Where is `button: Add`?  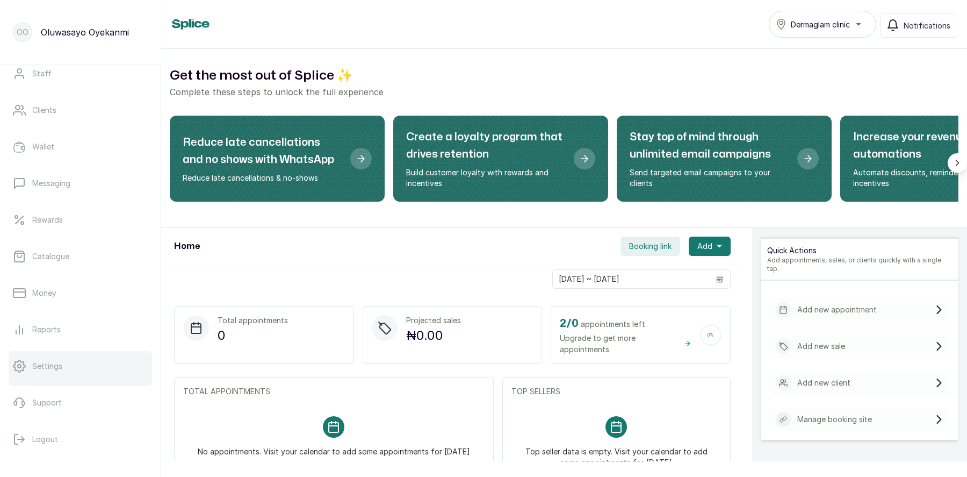
button: Add is located at coordinates (710, 246).